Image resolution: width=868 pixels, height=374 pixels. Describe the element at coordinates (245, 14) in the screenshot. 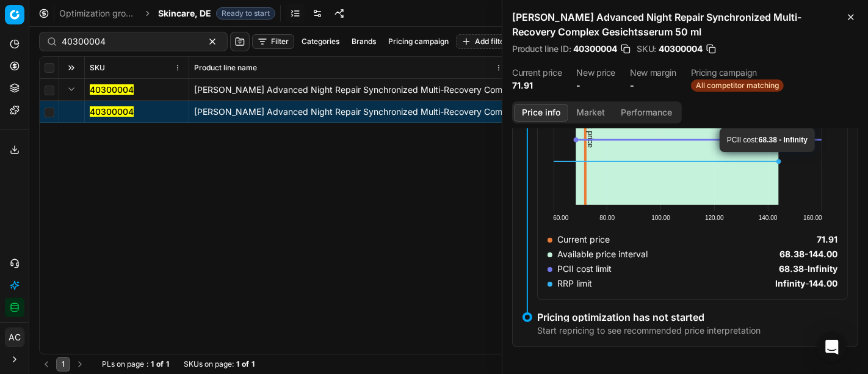

I see `span: Ready to start` at that location.